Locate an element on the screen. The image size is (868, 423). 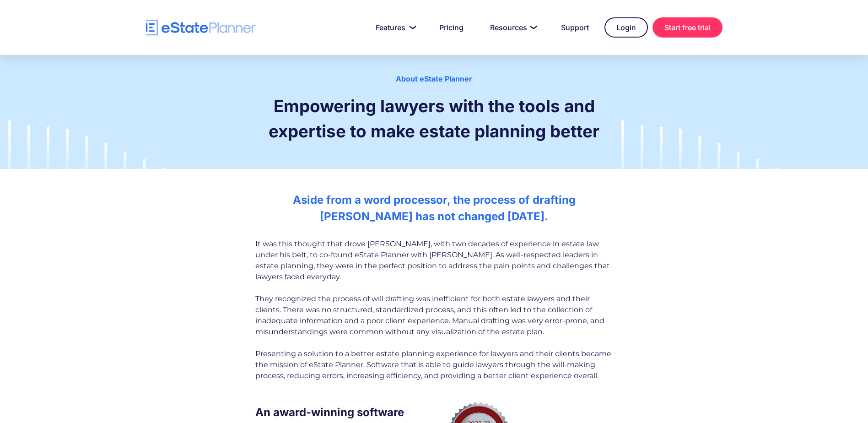
h1: Empowering lawyers with the tools and expertise to make estate planning better is located at coordinates (434, 118).